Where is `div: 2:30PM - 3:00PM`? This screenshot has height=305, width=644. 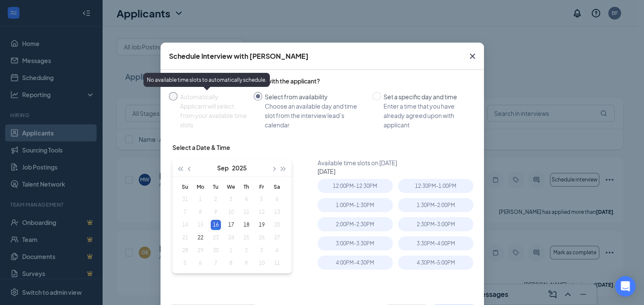 div: 2:30PM - 3:00PM is located at coordinates (435, 224).